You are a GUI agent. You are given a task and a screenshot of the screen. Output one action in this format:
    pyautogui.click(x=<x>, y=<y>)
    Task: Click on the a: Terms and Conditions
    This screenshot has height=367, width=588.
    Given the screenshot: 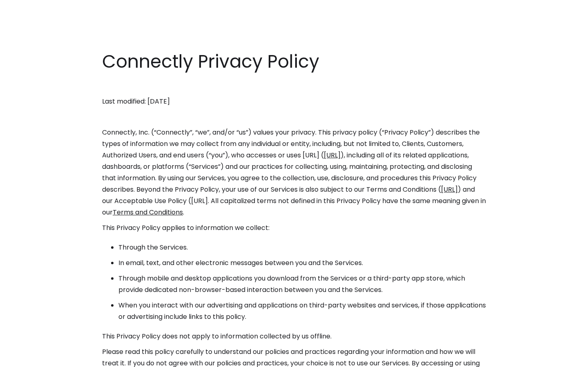 What is the action you would take?
    pyautogui.click(x=148, y=212)
    